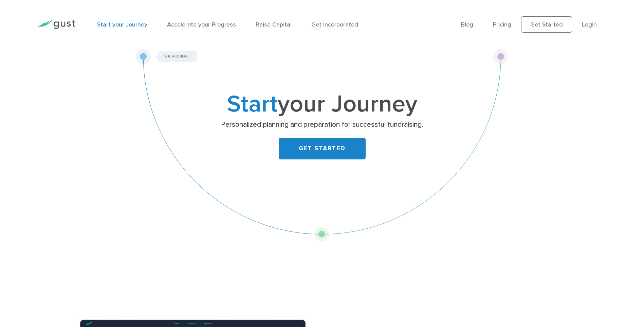 Image resolution: width=644 pixels, height=327 pixels. Describe the element at coordinates (274, 24) in the screenshot. I see `a: Raise Capital` at that location.